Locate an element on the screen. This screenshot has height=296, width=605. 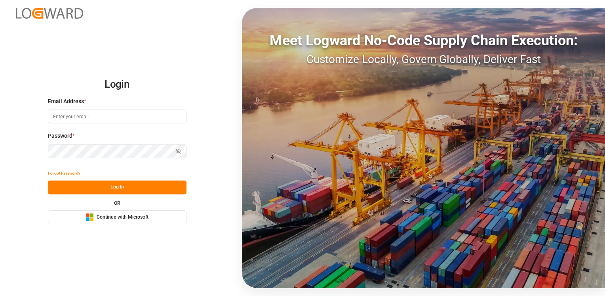
button: Continue with Microsoft is located at coordinates (117, 217).